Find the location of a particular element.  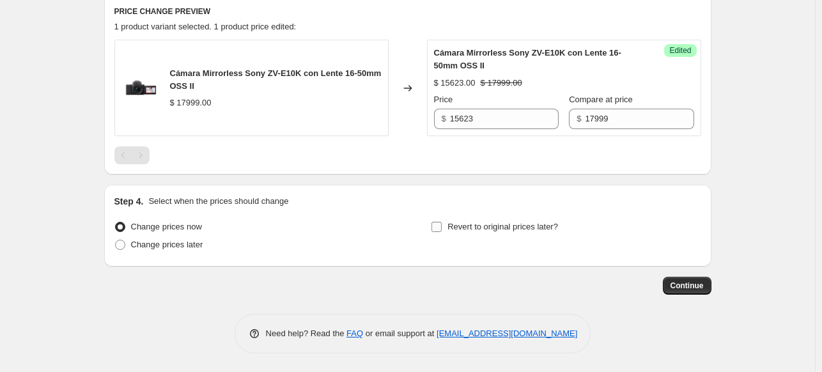

nav: Pagination is located at coordinates (132, 155).